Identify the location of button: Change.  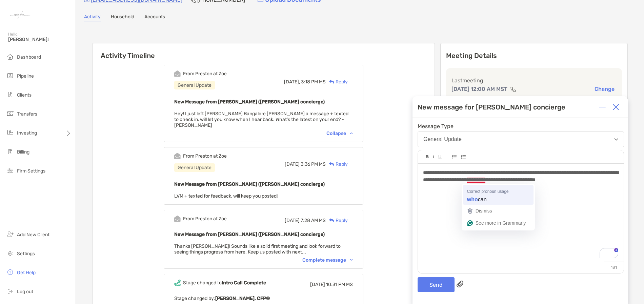
(604, 89).